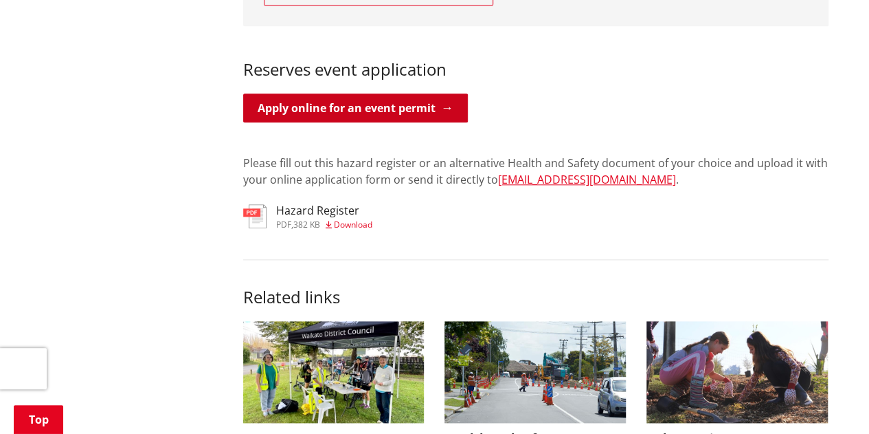  I want to click on span: pdf, so click(284, 224).